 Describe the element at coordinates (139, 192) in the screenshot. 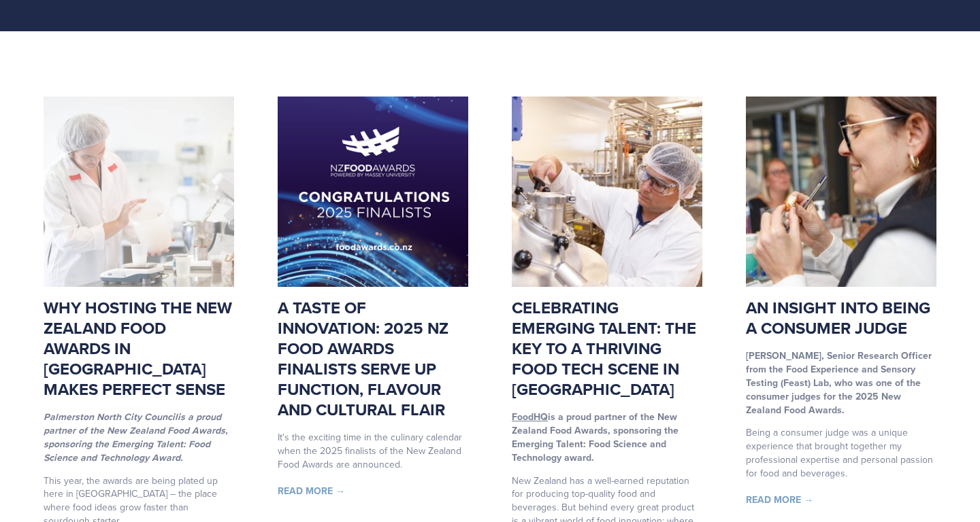

I see `img: Why hosting the New Zealand Food Awards in Palmy makes perfect sense` at that location.